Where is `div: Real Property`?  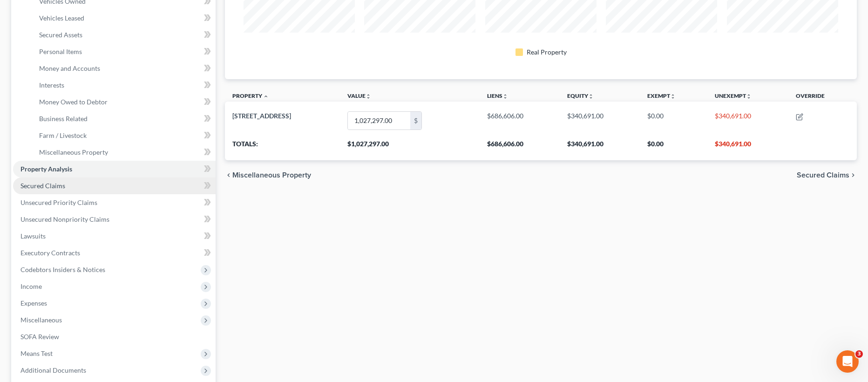 div: Real Property is located at coordinates (547, 52).